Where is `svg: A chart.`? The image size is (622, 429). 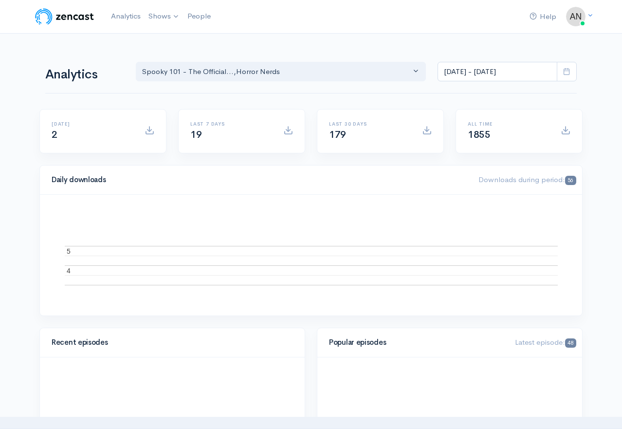 svg: A chart. is located at coordinates (311, 255).